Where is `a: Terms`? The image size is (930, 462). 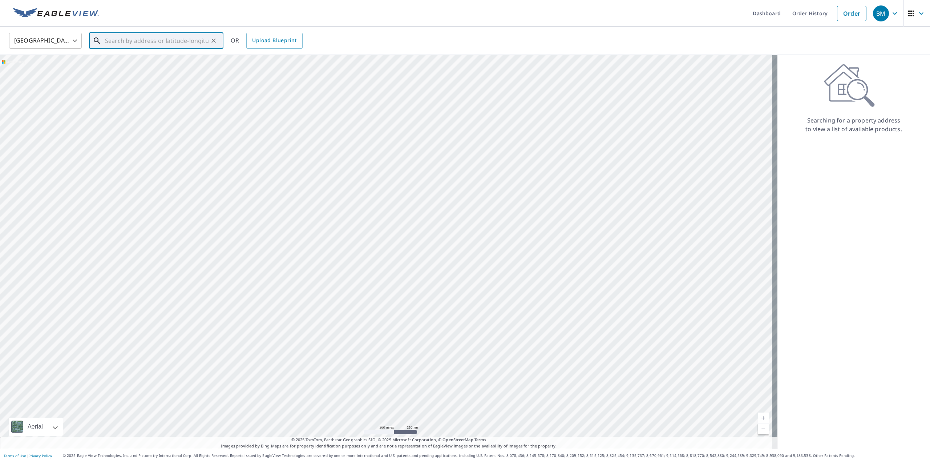 a: Terms is located at coordinates (480, 439).